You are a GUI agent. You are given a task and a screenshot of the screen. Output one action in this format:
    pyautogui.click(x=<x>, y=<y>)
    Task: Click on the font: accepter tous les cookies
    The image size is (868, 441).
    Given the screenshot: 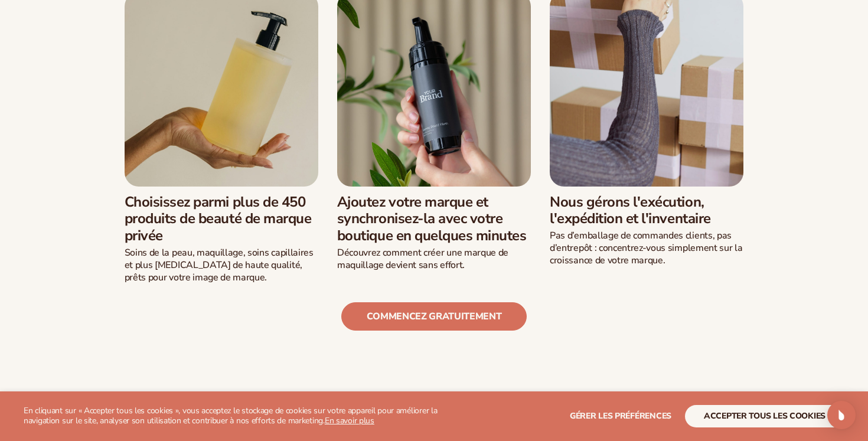 What is the action you would take?
    pyautogui.click(x=765, y=415)
    